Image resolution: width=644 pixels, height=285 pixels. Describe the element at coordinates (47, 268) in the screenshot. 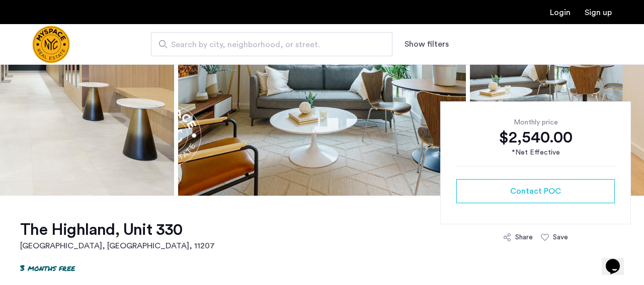

I see `p: 3 months free` at that location.